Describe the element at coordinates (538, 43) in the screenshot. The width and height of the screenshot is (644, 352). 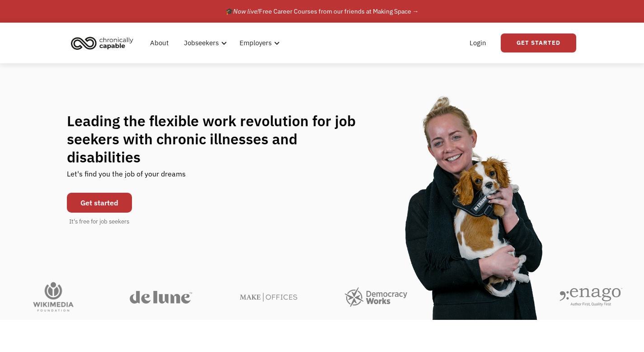
I see `a: Get Started` at that location.